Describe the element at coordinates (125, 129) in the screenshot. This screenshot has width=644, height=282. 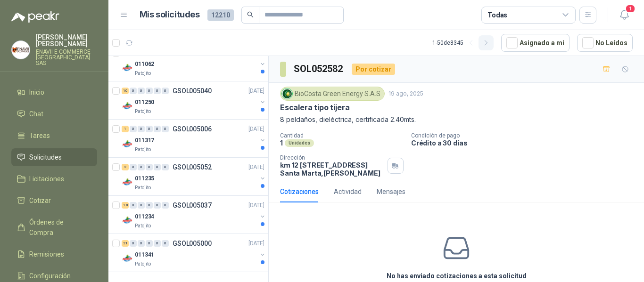
I see `div: 1` at that location.